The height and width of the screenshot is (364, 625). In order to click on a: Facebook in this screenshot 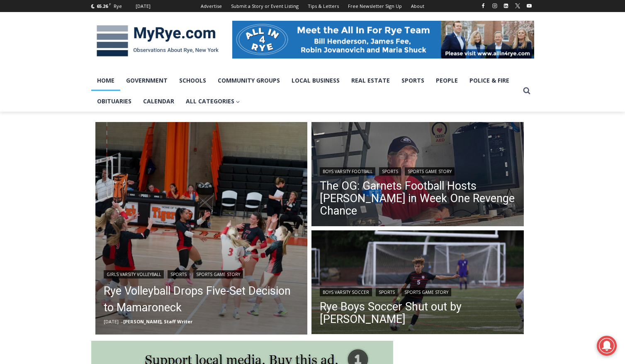, I will do `click(483, 6)`.